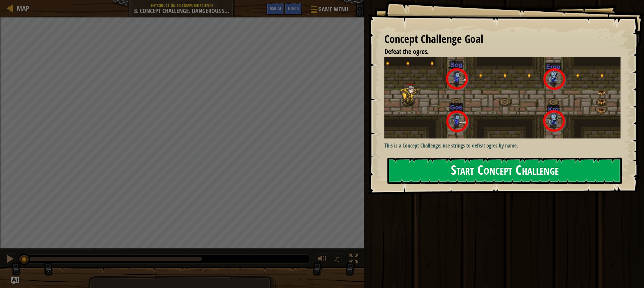 This screenshot has width=644, height=288. I want to click on p: This is a Concept Challenge: use strings to defeat ogres by name., so click(505, 146).